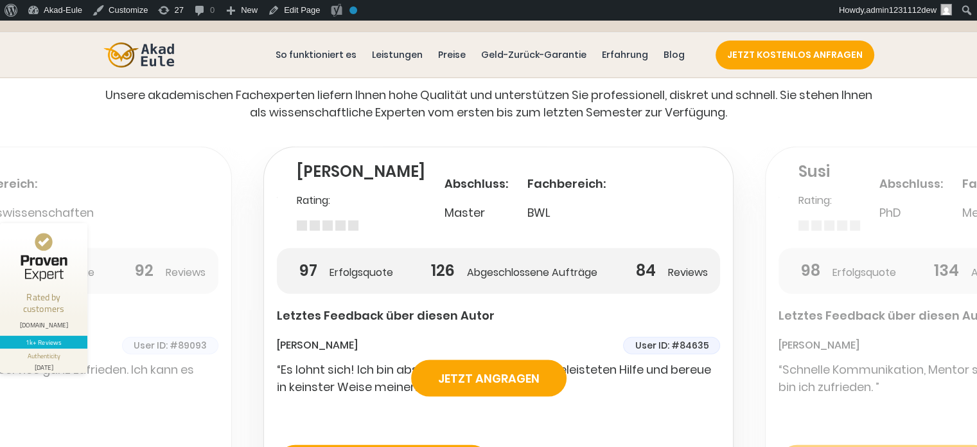  Describe the element at coordinates (902, 10) in the screenshot. I see `span: admin1231112dew` at that location.